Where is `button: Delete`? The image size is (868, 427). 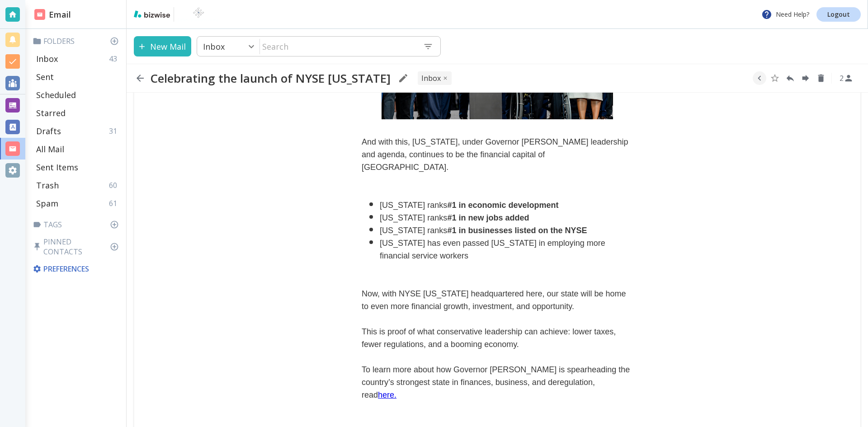 button: Delete is located at coordinates (821, 78).